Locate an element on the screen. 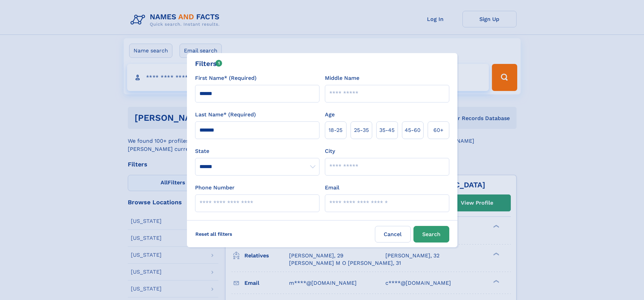 The height and width of the screenshot is (300, 644). div: Filters is located at coordinates (209, 64).